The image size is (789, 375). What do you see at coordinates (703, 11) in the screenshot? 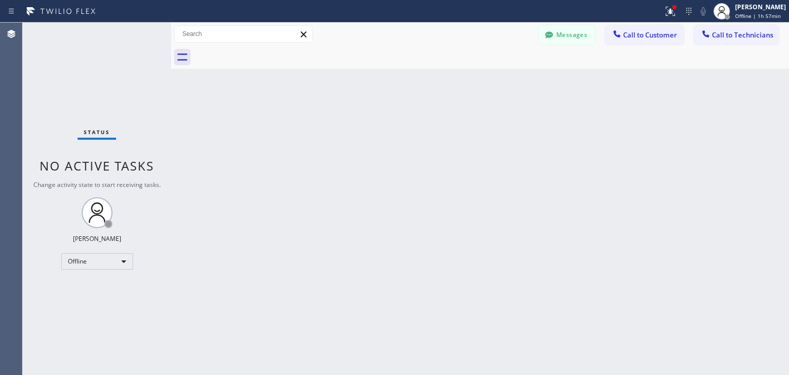
I see `button: Mute` at bounding box center [703, 11].